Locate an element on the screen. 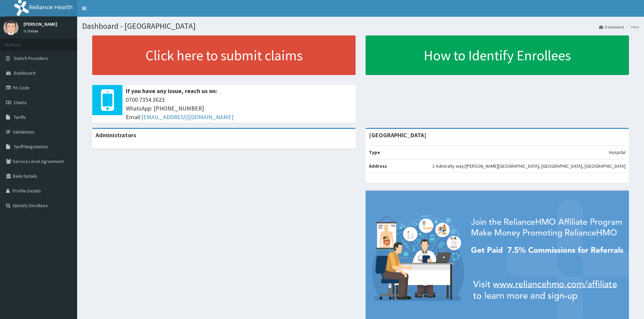 Image resolution: width=644 pixels, height=319 pixels. b: If you have any issue, reach us on: is located at coordinates (172, 91).